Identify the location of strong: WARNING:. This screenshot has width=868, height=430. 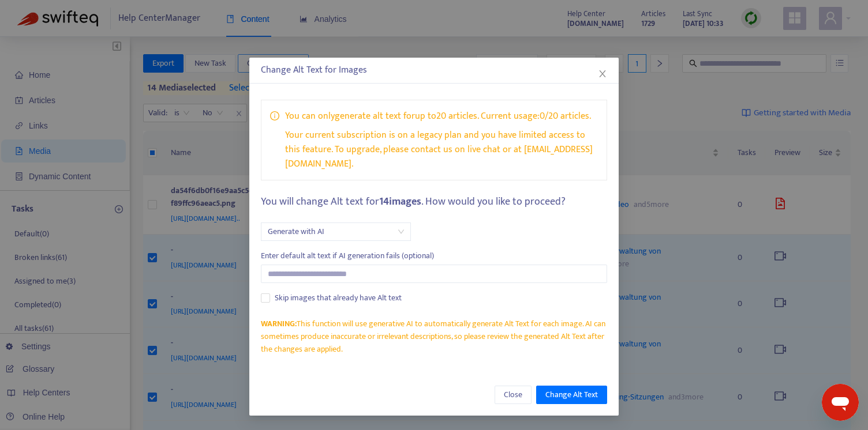
(279, 324).